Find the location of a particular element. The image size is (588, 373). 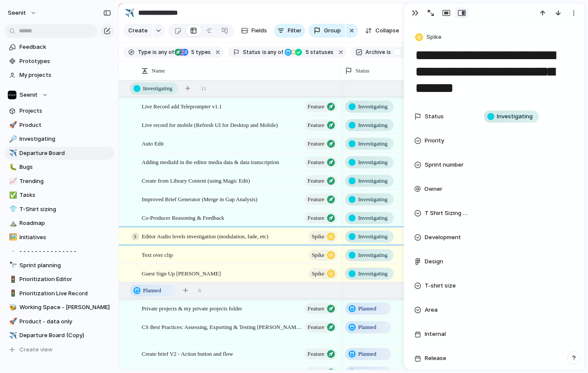

button: is is located at coordinates (389, 52).